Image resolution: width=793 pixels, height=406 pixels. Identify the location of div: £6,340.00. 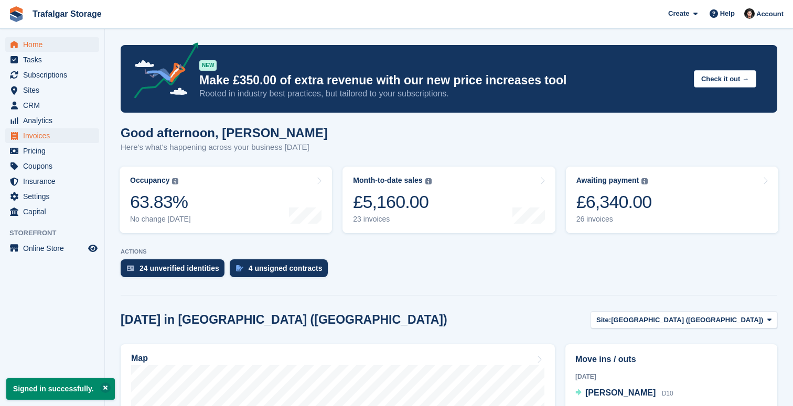
(614, 202).